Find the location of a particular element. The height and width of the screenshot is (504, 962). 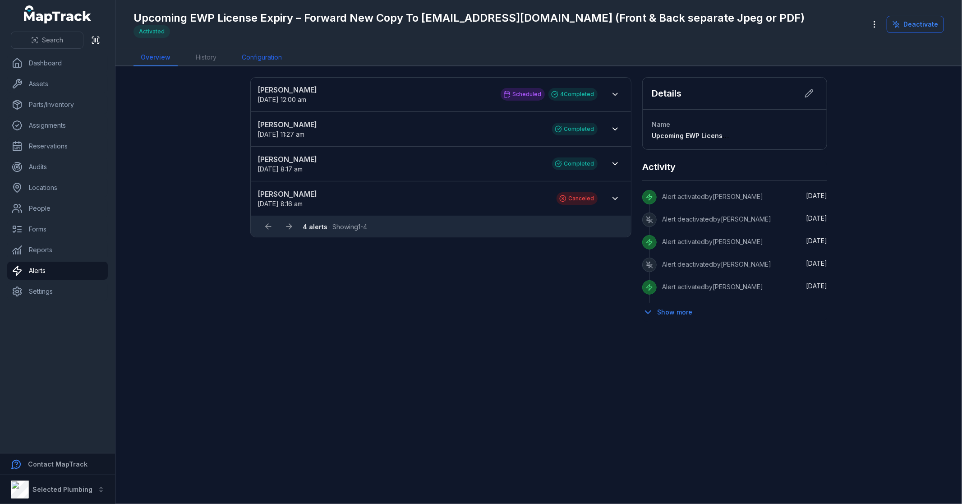

time: 8/21/2025, 8:13:24 AM is located at coordinates (816, 240).